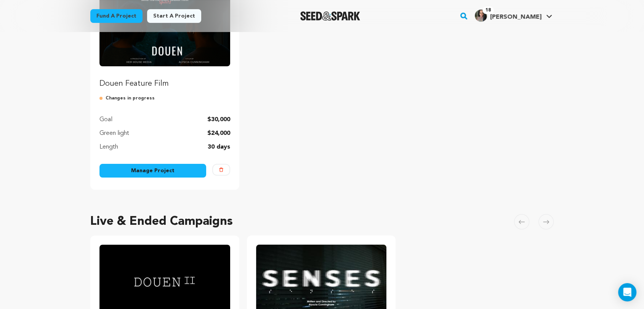 Image resolution: width=644 pixels, height=309 pixels. I want to click on a: Manage Project, so click(153, 170).